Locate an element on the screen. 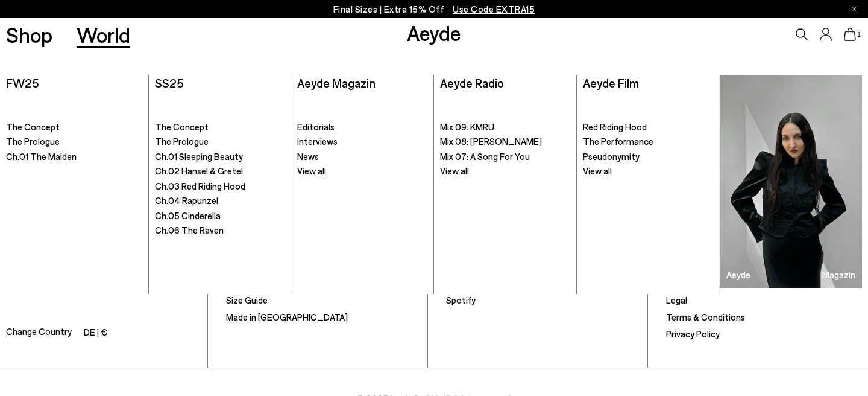 The height and width of the screenshot is (396, 868). a: Shop is located at coordinates (29, 34).